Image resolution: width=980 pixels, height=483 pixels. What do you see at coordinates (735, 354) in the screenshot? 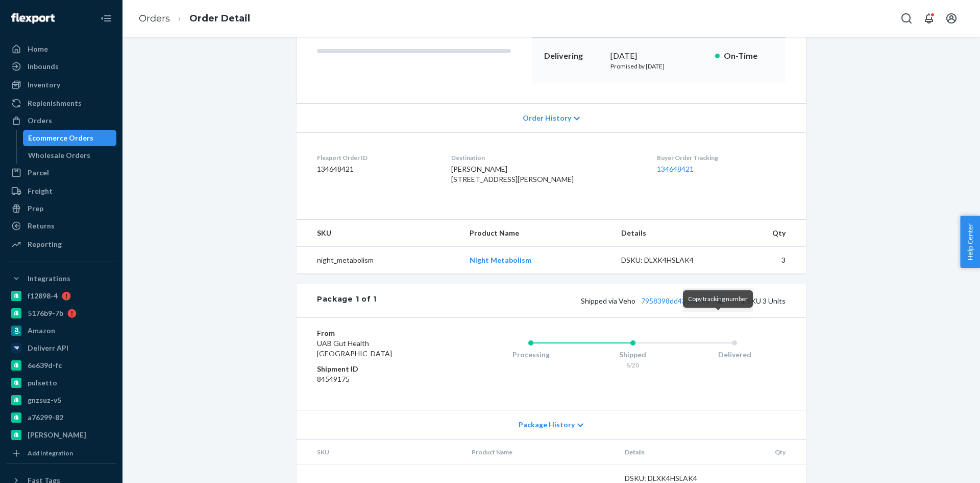
I see `div: Delivered` at bounding box center [735, 354].